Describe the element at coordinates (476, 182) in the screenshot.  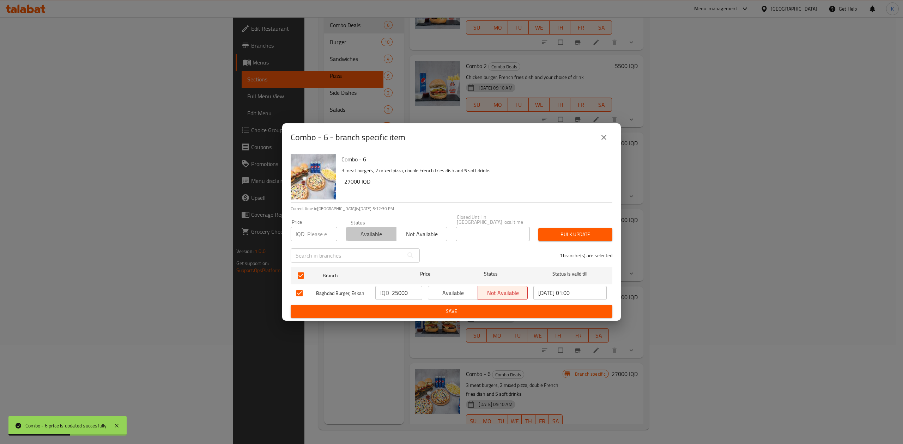
I see `h6: 27000 IQD` at that location.